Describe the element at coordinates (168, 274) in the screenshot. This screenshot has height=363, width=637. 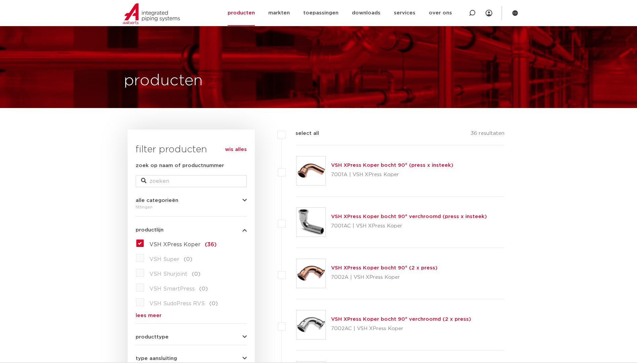
I see `span: VSH Shurjoint` at that location.